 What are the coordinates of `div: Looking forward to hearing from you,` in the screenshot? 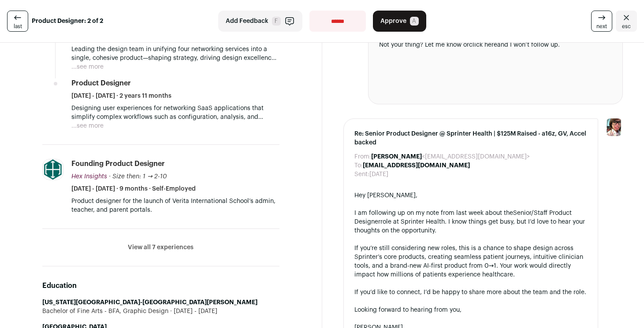 It's located at (471, 310).